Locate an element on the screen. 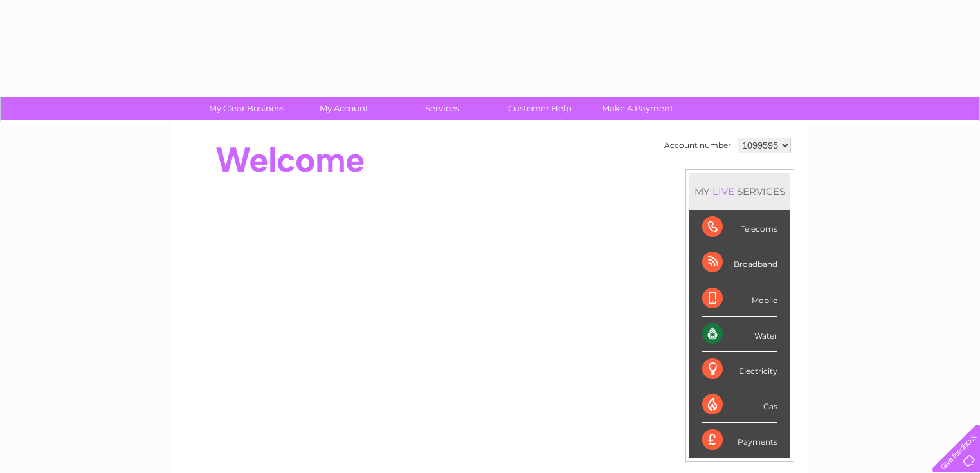 The height and width of the screenshot is (473, 980). a: Customer Help is located at coordinates (539, 108).